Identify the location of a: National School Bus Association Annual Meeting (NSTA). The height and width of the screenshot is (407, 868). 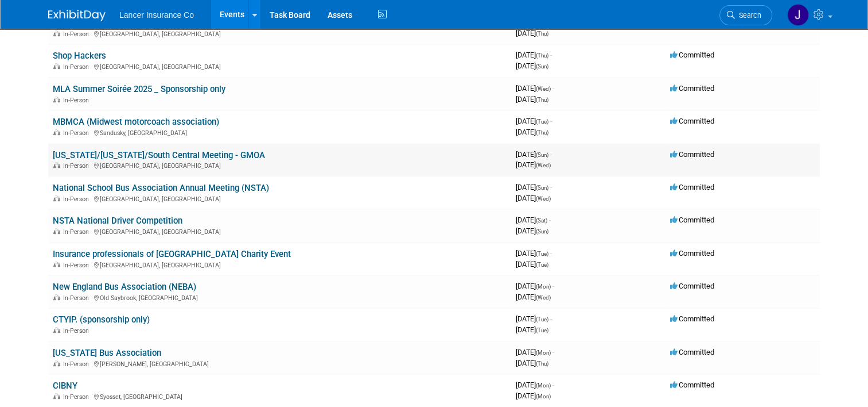
(160, 188).